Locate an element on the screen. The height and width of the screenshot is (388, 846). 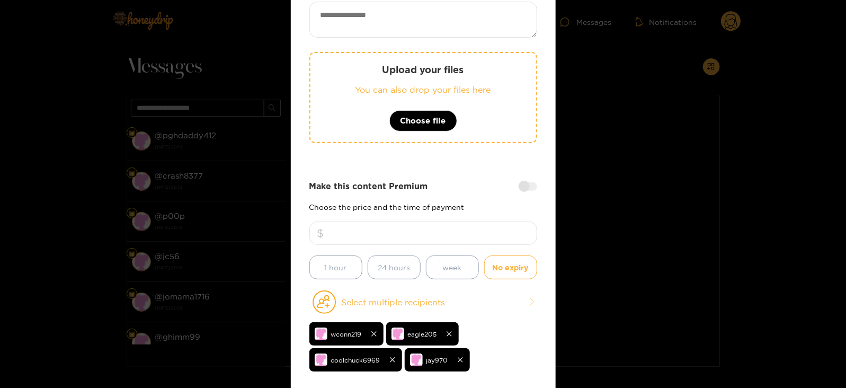
button: 24 hours is located at coordinates (394, 267).